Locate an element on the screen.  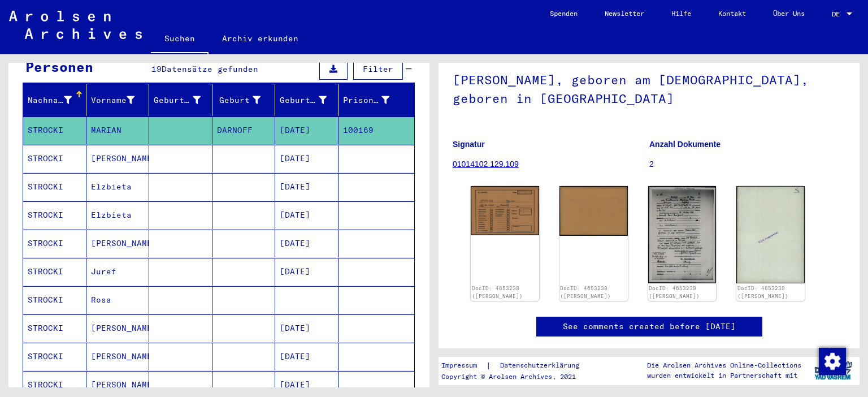
a: 01014102 129.109 is located at coordinates (485, 164).